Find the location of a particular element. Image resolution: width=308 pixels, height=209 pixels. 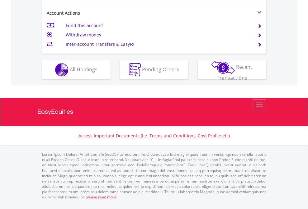

button: All Holdings is located at coordinates (76, 70).